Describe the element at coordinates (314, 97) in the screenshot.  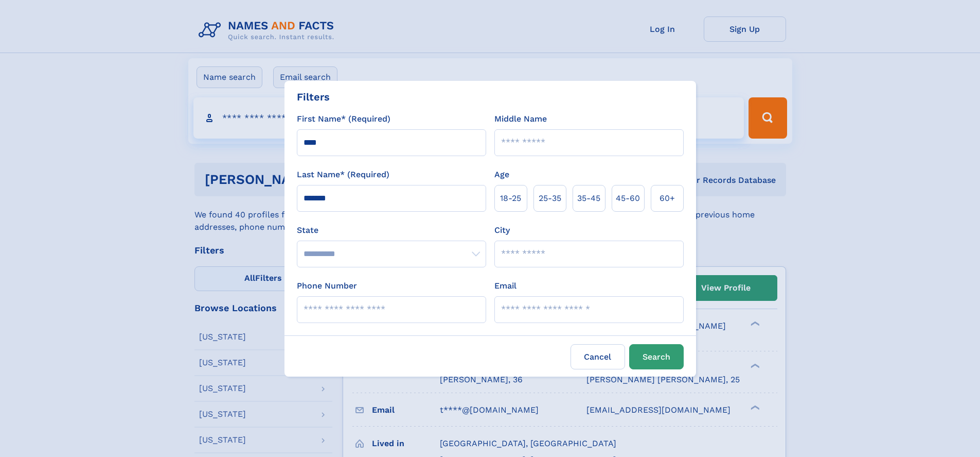
I see `div: Filters` at that location.